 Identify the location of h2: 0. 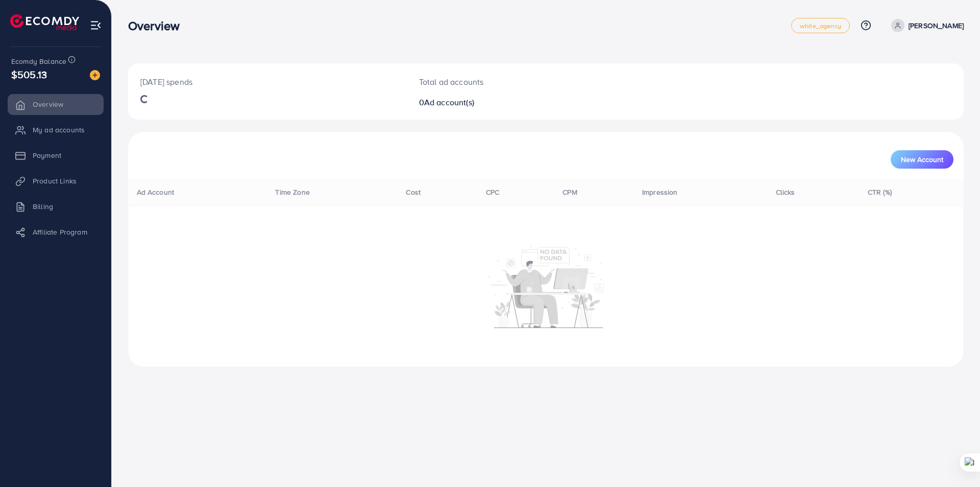
(511, 102).